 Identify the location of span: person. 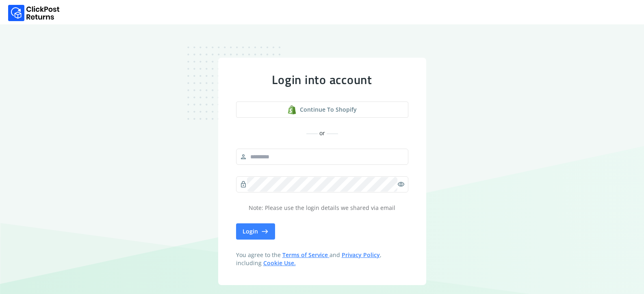
(244, 157).